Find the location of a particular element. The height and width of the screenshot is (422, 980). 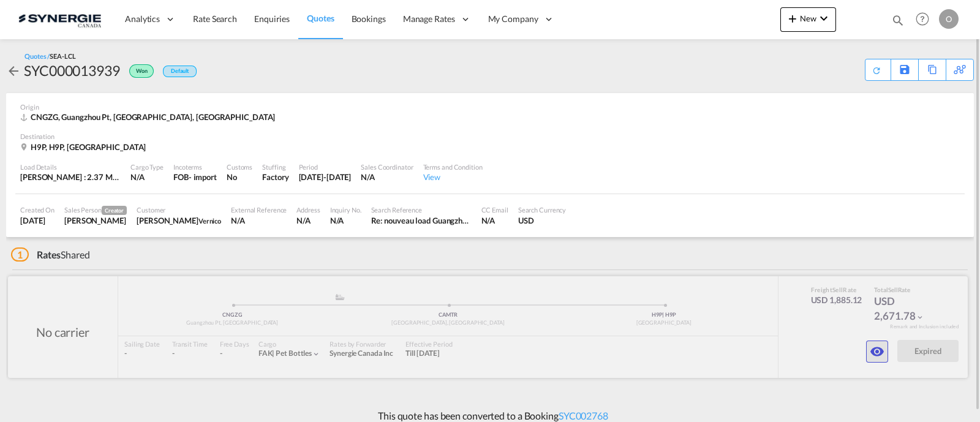

md-icon: icon-magnify is located at coordinates (898, 20).